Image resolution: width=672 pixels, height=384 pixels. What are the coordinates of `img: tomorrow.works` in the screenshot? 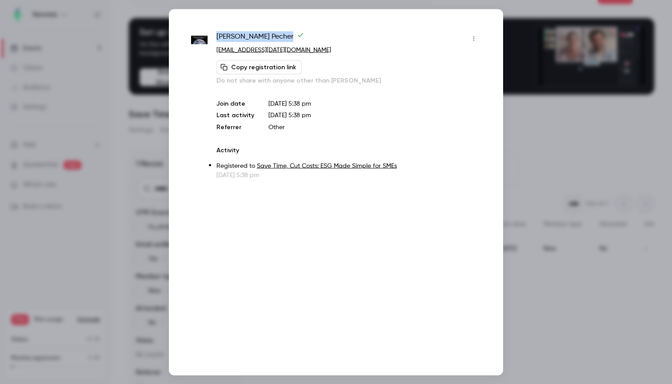 It's located at (199, 40).